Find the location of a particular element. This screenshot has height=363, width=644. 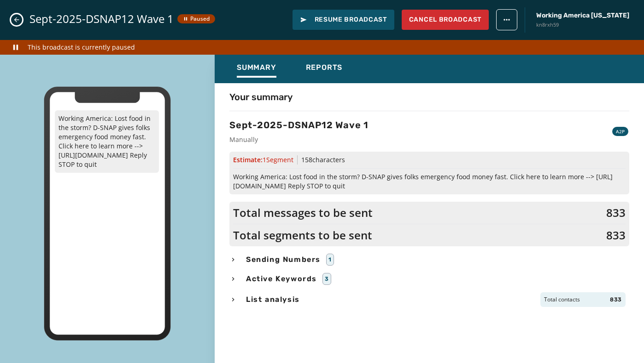

span: Paused is located at coordinates (196, 19).